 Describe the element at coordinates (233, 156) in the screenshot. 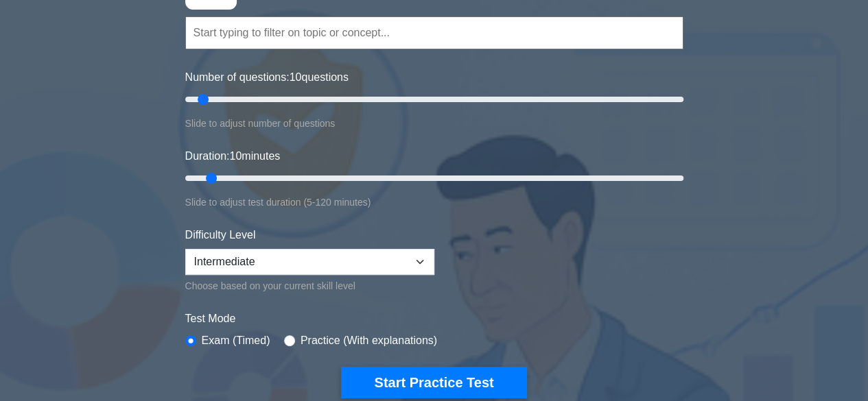

I see `label: Duration: minutes` at that location.